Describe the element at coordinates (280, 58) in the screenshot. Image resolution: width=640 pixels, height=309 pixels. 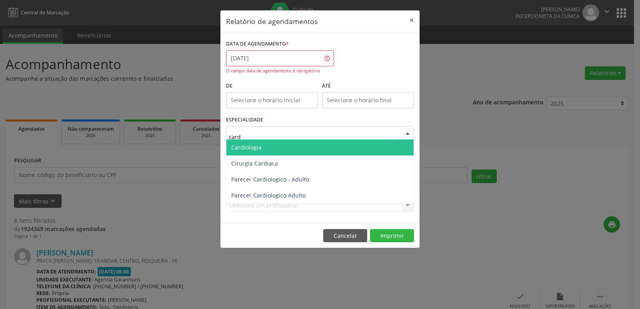
I see `input: Selecione uma data ou intervalo` at that location.